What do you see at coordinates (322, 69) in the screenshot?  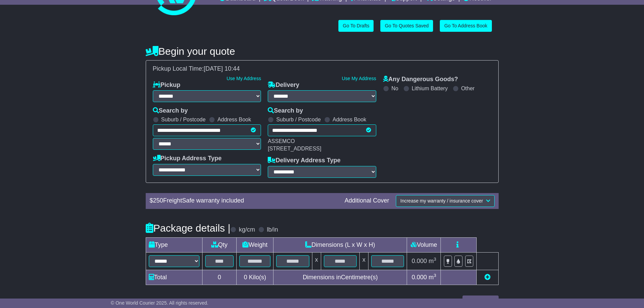 I see `div: Pickup Local Time:` at bounding box center [322, 69].